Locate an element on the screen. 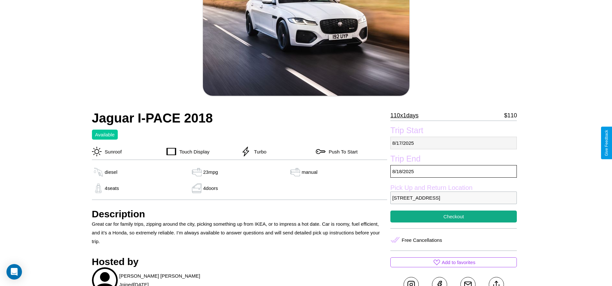 This screenshot has width=612, height=286. div: Open Intercom Messenger is located at coordinates (14, 272).